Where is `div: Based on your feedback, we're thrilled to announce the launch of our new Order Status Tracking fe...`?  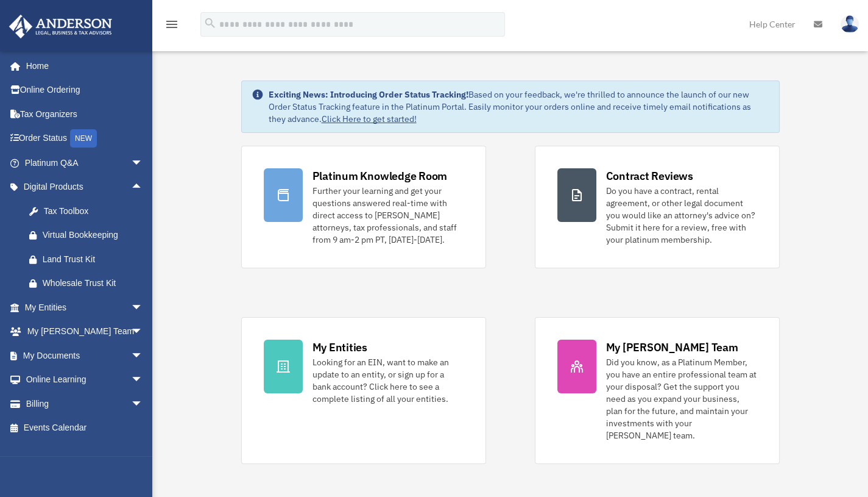
div: Based on your feedback, we're thrilled to announce the launch of our new Order Status Tracking fe... is located at coordinates (519, 107).